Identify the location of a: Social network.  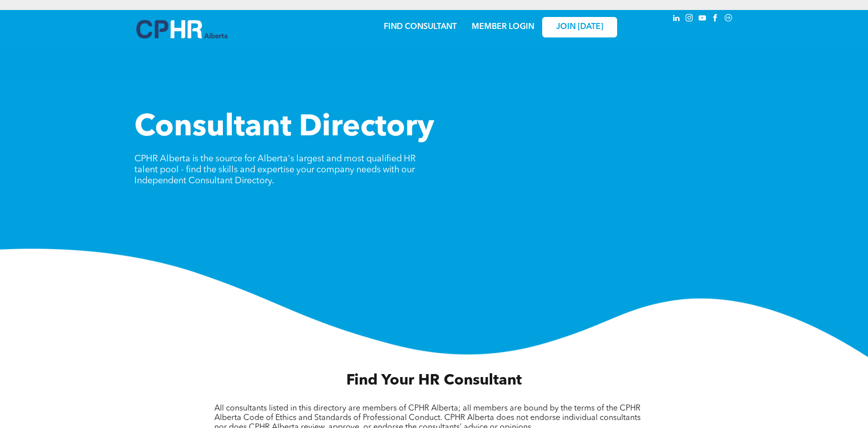
(728, 19).